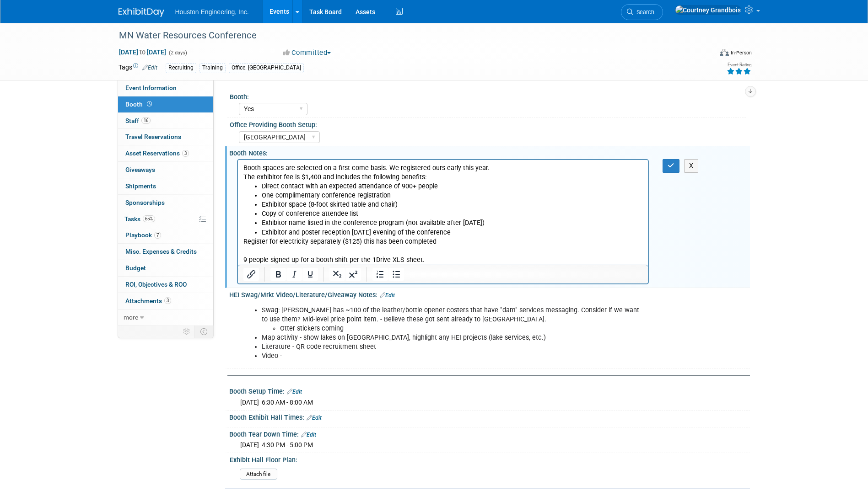  I want to click on a: Travel Reservations, so click(166, 137).